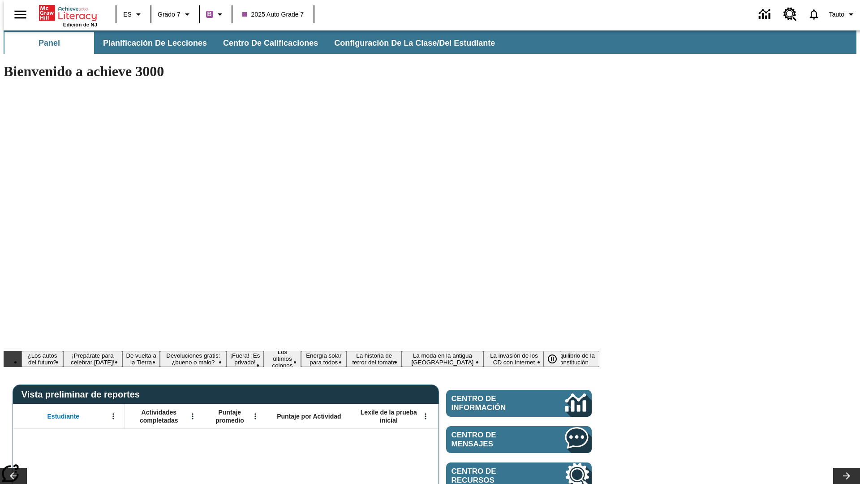 The image size is (860, 484). Describe the element at coordinates (155, 43) in the screenshot. I see `span: Planificación de lecciones` at that location.